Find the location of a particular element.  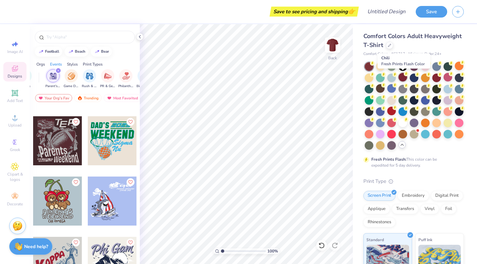

span: Clipart & logos is located at coordinates (15, 177).